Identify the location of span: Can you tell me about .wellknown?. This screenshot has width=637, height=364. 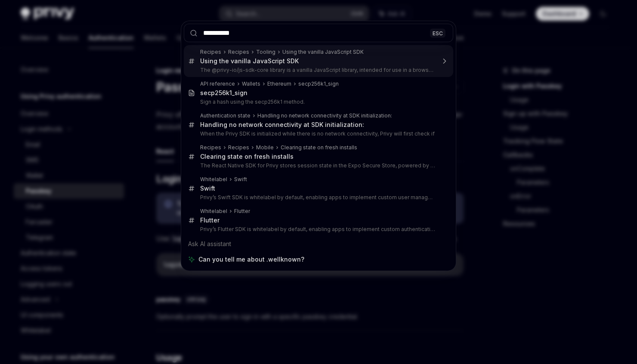
(252, 260).